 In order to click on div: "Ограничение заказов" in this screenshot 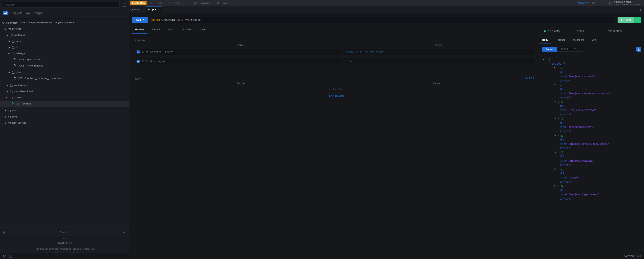, I will do `click(602, 110)`.